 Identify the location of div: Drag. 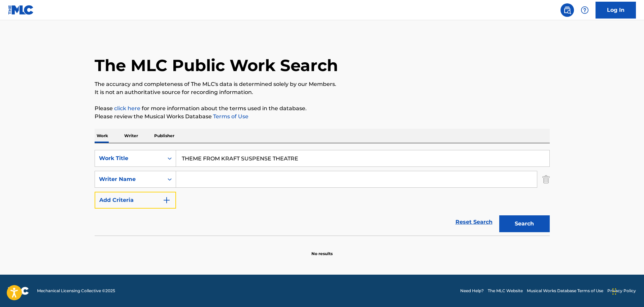
(615, 291).